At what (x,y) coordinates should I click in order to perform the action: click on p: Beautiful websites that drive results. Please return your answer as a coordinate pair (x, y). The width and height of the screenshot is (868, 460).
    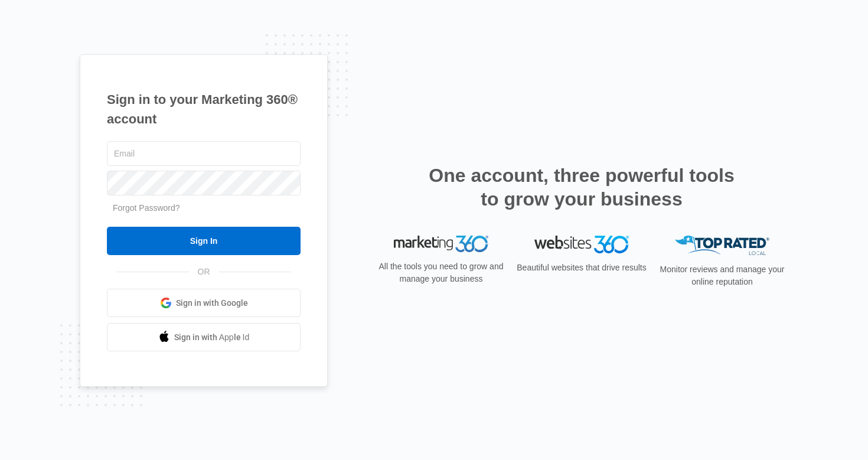
    Looking at the image, I should click on (582, 267).